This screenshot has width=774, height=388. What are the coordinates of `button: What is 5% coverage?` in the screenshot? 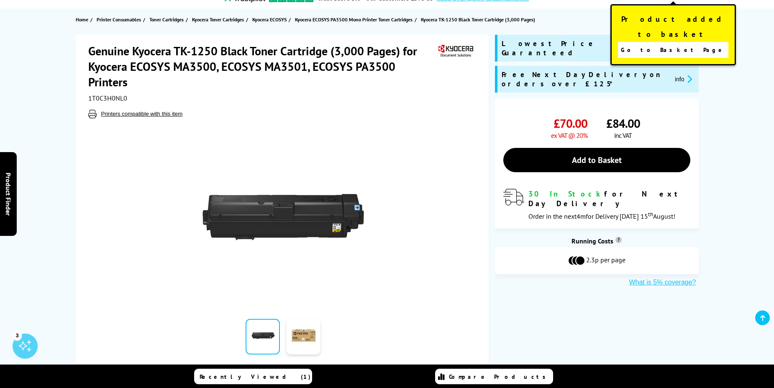 It's located at (663, 282).